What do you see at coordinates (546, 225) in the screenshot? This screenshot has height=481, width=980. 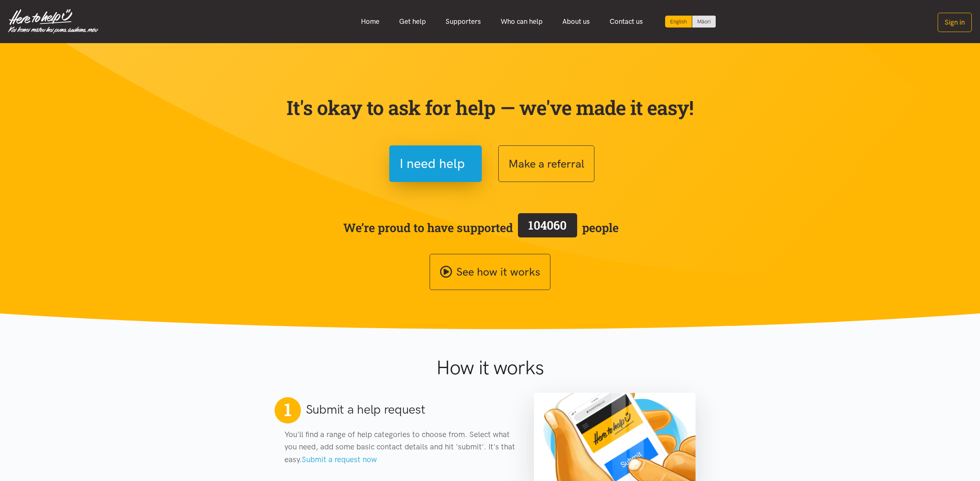 I see `span: 104060` at bounding box center [546, 225].